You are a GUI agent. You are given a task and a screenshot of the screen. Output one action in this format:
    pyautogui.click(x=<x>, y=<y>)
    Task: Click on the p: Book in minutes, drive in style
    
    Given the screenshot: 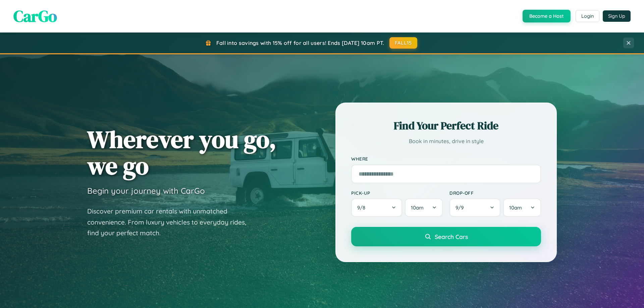 What is the action you would take?
    pyautogui.click(x=446, y=141)
    